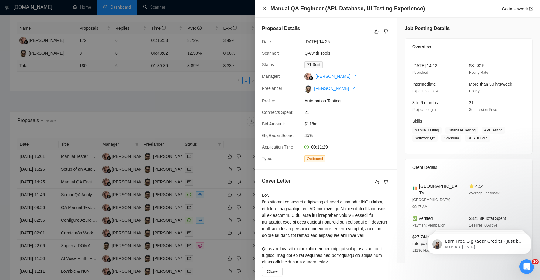 This screenshot has height=280, width=540. What do you see at coordinates (269, 101) in the screenshot?
I see `span: Profile:` at bounding box center [269, 101].